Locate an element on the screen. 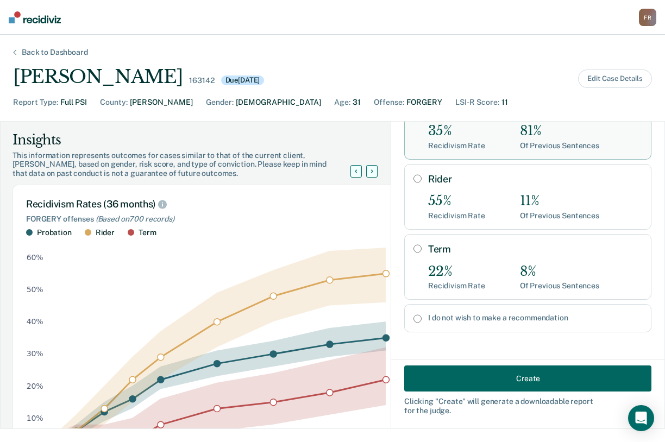  div: 8% is located at coordinates (560, 272).